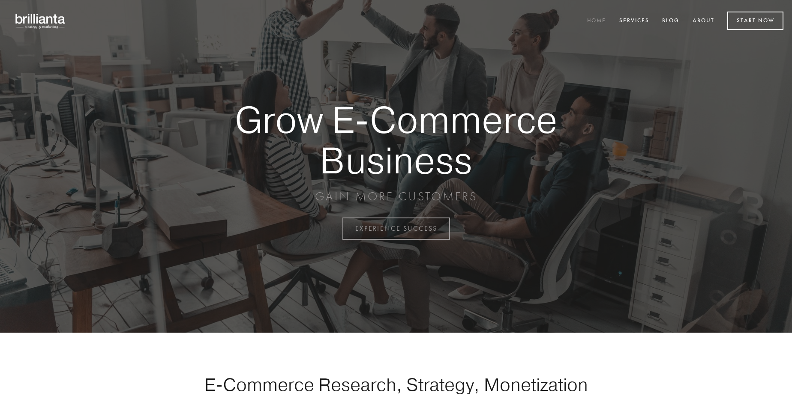  Describe the element at coordinates (755, 21) in the screenshot. I see `a: Start Now` at that location.